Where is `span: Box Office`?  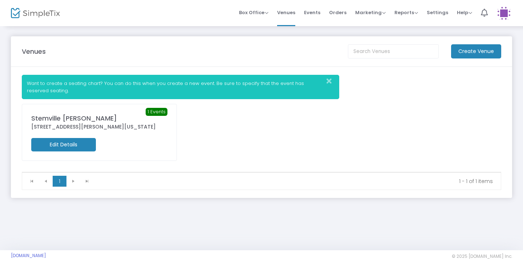
span: Box Office is located at coordinates (253, 12).